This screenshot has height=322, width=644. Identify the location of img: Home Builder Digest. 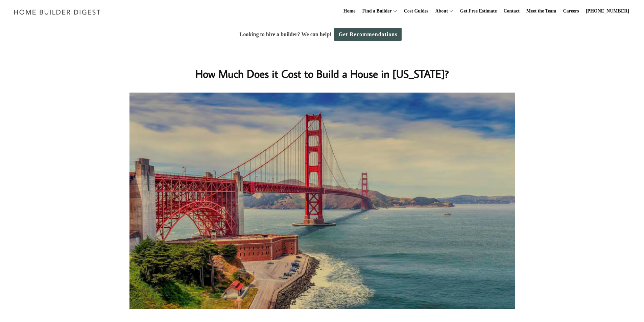
(57, 12).